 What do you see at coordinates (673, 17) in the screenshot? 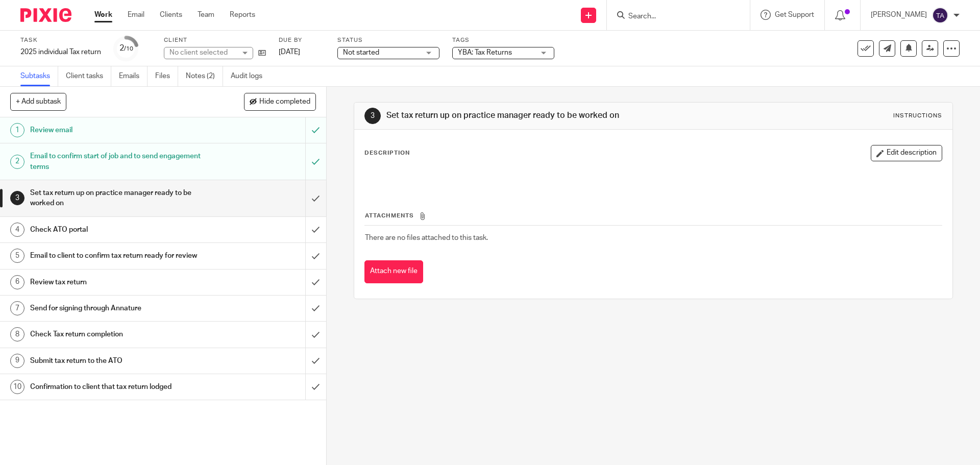
I see `input: Search` at bounding box center [673, 17].